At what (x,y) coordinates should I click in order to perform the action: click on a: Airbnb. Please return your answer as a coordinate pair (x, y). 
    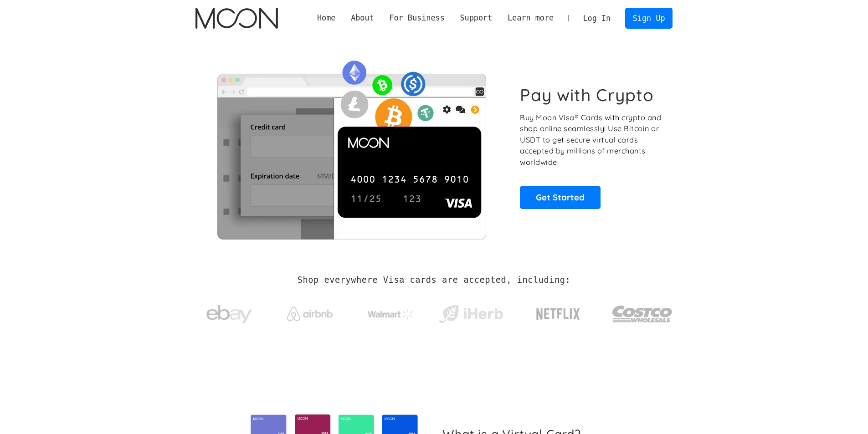
    Looking at the image, I should click on (310, 312).